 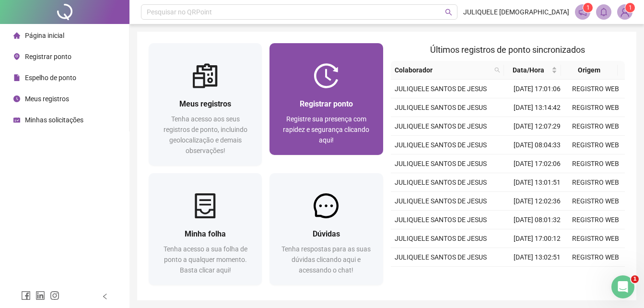 I want to click on span: environment, so click(x=17, y=56).